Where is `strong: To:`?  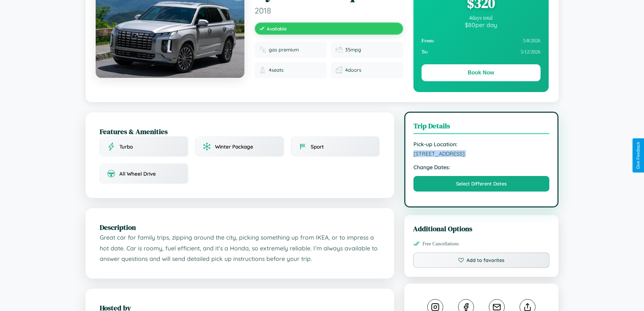 strong: To: is located at coordinates (425, 52).